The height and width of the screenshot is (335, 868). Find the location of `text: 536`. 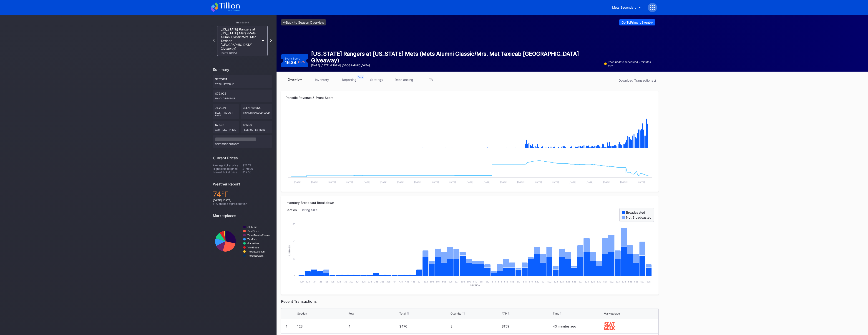

text: 536 is located at coordinates (636, 282).